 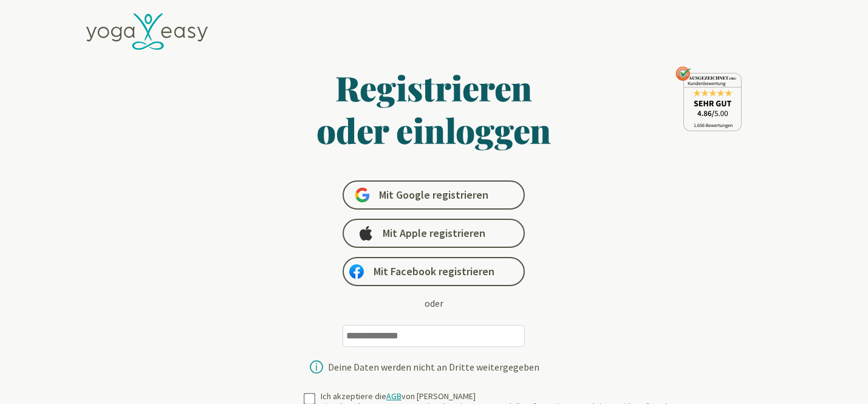 What do you see at coordinates (434, 303) in the screenshot?
I see `div: oder` at bounding box center [434, 303].